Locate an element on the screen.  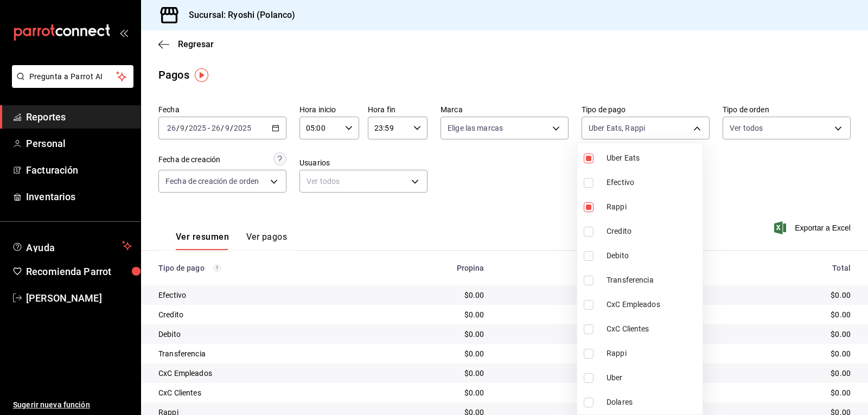
span: Dolares is located at coordinates (652, 402).